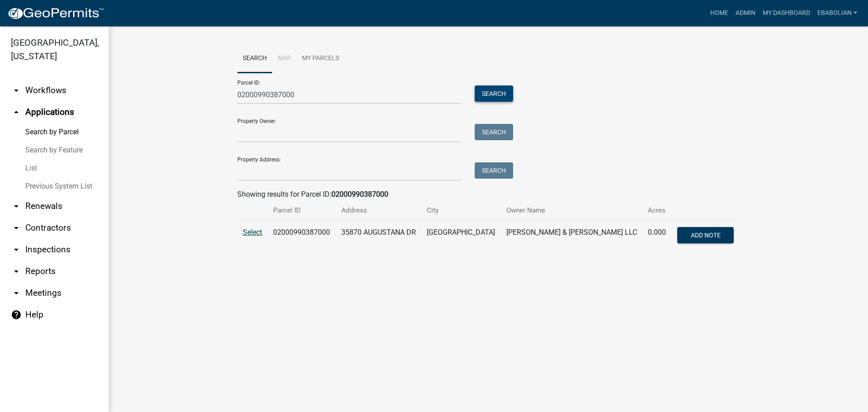 This screenshot has width=868, height=412. I want to click on i: arrow_drop_up, so click(16, 112).